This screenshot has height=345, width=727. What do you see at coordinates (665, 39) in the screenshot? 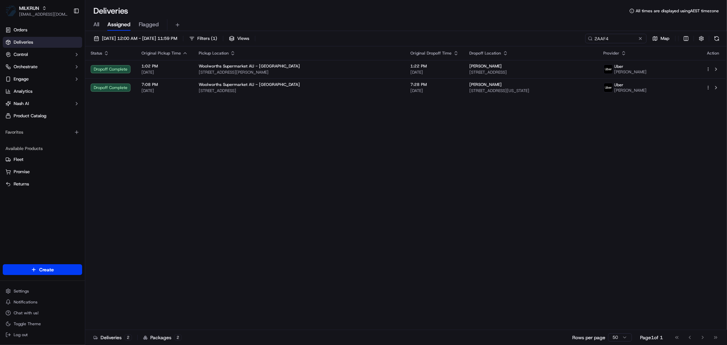
I see `span: Map` at bounding box center [665, 39].